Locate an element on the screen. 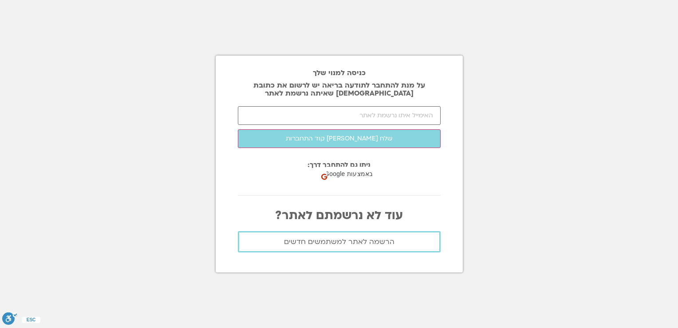 Image resolution: width=678 pixels, height=328 pixels. input: האימייל איתו נרשמת לאתר is located at coordinates (339, 115).